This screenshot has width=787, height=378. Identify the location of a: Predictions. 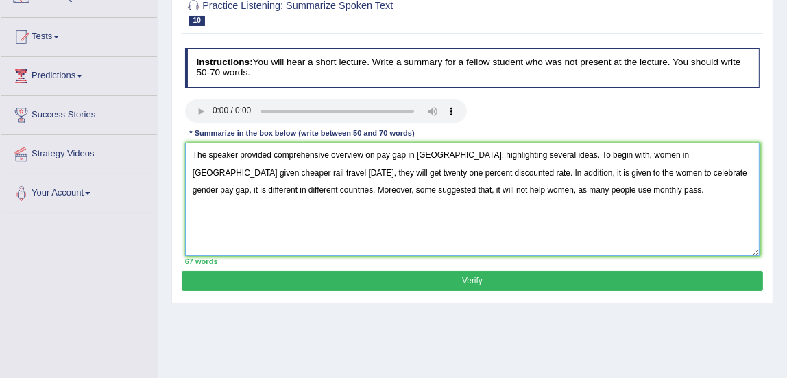
(79, 74).